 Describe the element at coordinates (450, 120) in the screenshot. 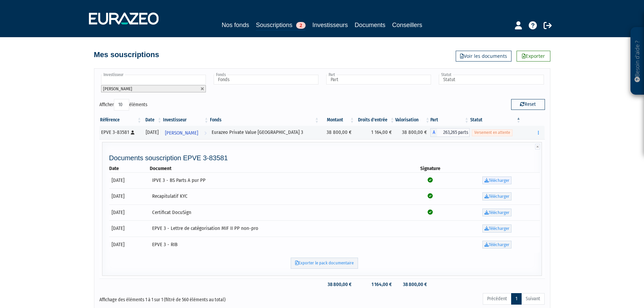

I see `th: Part: activer pour trier la colonne par ordre croissant` at that location.